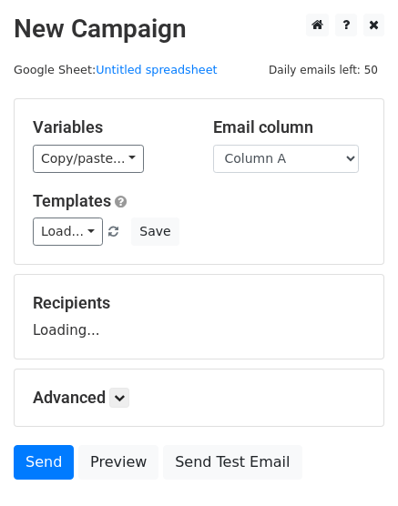 This screenshot has width=398, height=506. Describe the element at coordinates (67, 231) in the screenshot. I see `a: Load...` at that location.